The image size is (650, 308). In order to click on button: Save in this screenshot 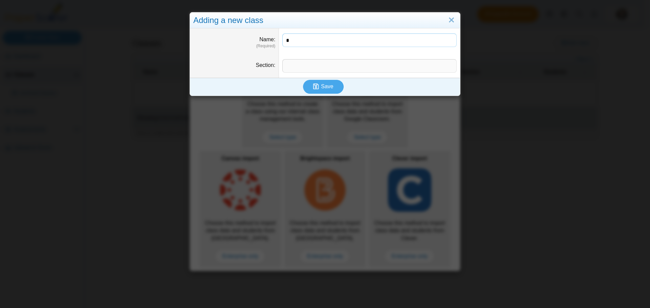, I will do `click(323, 87)`.